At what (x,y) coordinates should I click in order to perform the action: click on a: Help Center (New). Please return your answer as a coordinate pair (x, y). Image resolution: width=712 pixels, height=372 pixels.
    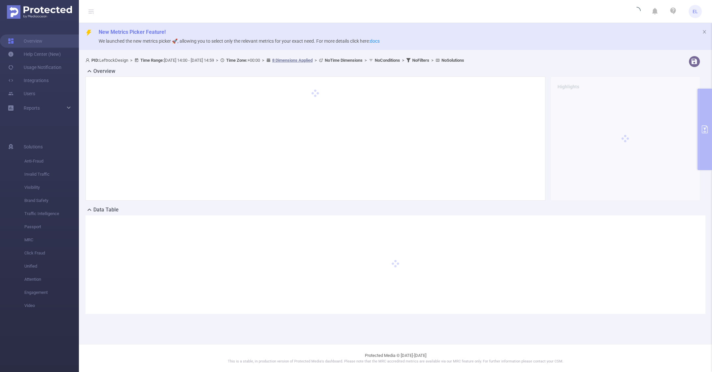
    Looking at the image, I should click on (34, 54).